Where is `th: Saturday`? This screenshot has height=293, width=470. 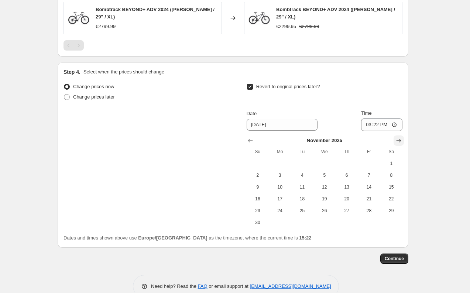 th: Saturday is located at coordinates (392, 152).